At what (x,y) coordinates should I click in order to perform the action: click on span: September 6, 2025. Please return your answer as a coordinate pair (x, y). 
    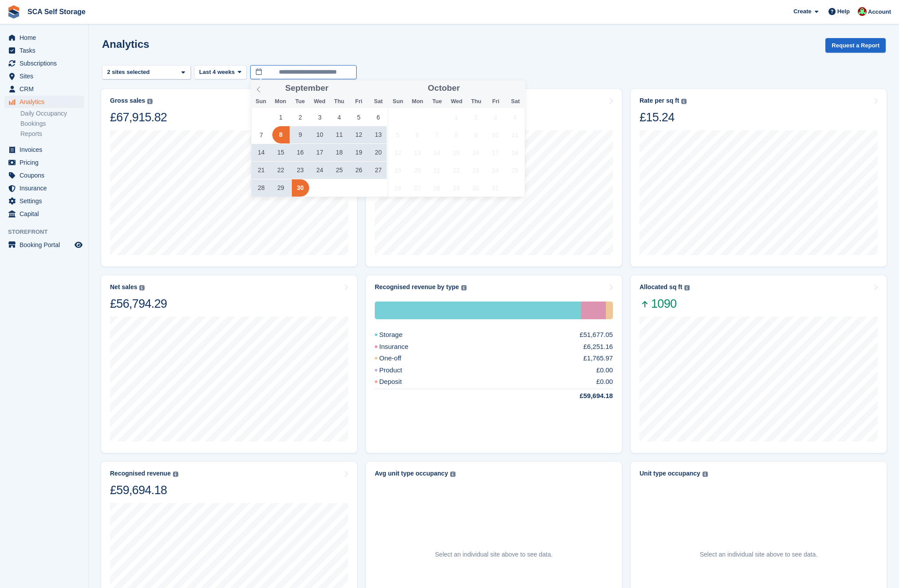
    Looking at the image, I should click on (378, 117).